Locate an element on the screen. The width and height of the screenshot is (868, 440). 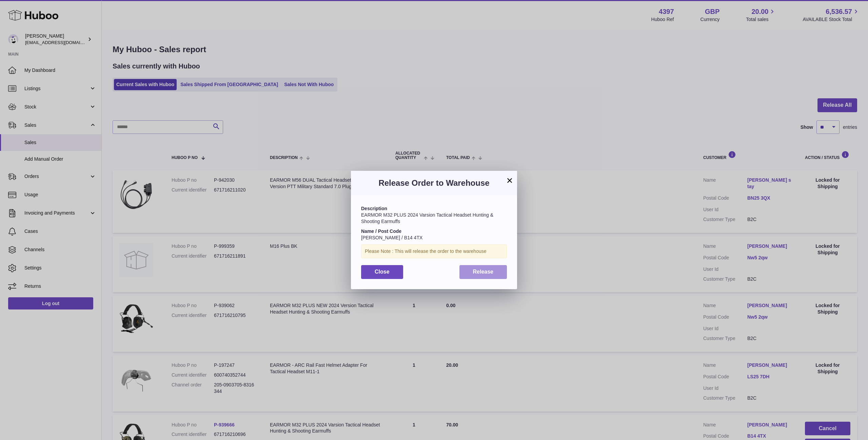
button: Close is located at coordinates (382, 272).